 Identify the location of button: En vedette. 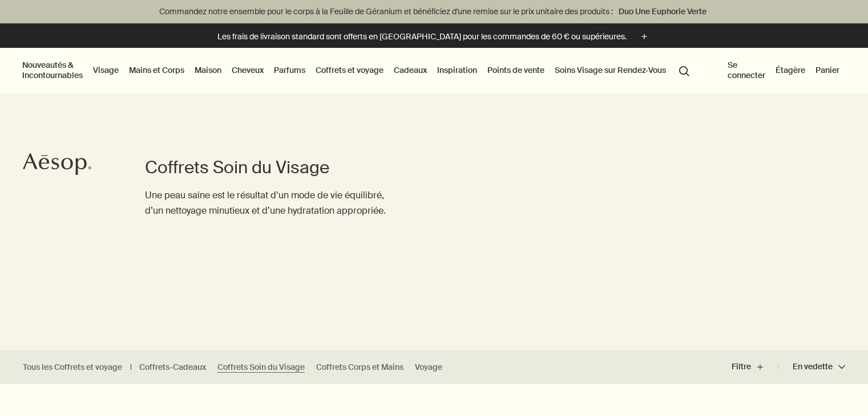
(811, 367).